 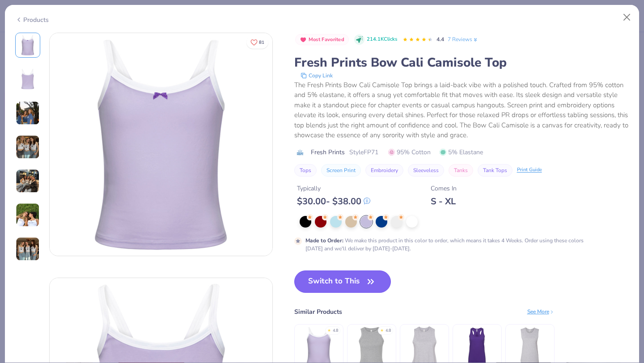 What do you see at coordinates (417, 40) in the screenshot?
I see `div: 4.4 Stars` at bounding box center [417, 40].